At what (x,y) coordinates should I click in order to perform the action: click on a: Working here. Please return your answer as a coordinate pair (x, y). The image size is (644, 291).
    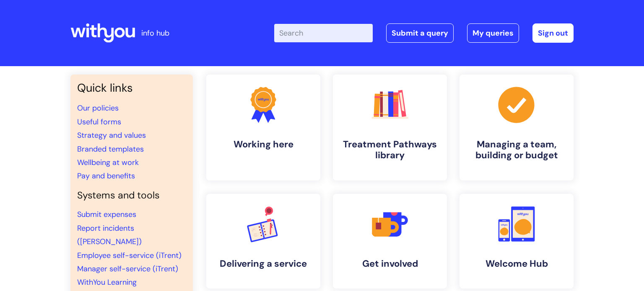
    Looking at the image, I should click on (263, 127).